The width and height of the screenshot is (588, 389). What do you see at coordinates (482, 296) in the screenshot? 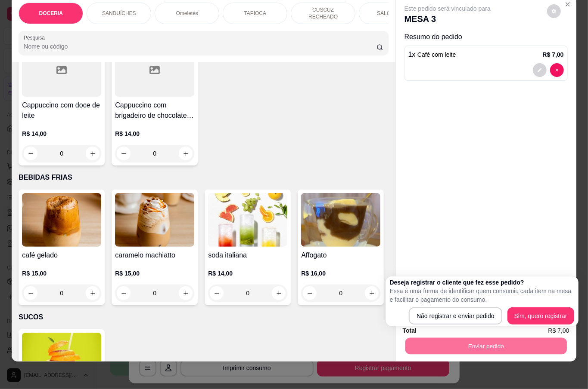
I see `p: Essa é uma forma de identificar quem consumiu cada item na mesa e facilitar o pagamento do consumo.` at bounding box center [482, 296].